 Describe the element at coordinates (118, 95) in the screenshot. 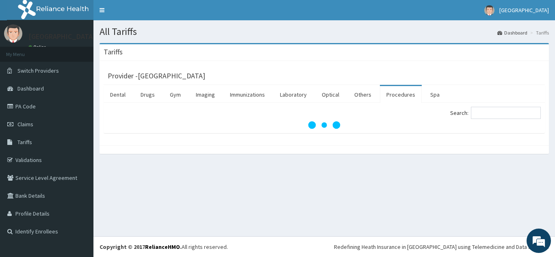

I see `a: Dental` at that location.